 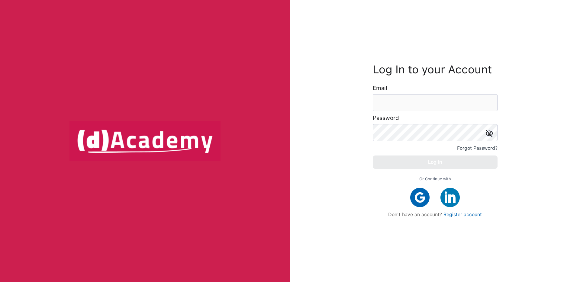 I want to click on img: logo, so click(x=145, y=141).